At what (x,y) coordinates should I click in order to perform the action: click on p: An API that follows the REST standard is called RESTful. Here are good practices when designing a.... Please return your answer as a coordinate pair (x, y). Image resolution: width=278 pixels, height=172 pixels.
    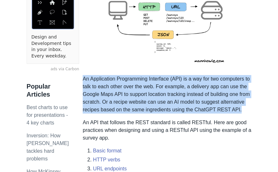
    Looking at the image, I should click on (167, 130).